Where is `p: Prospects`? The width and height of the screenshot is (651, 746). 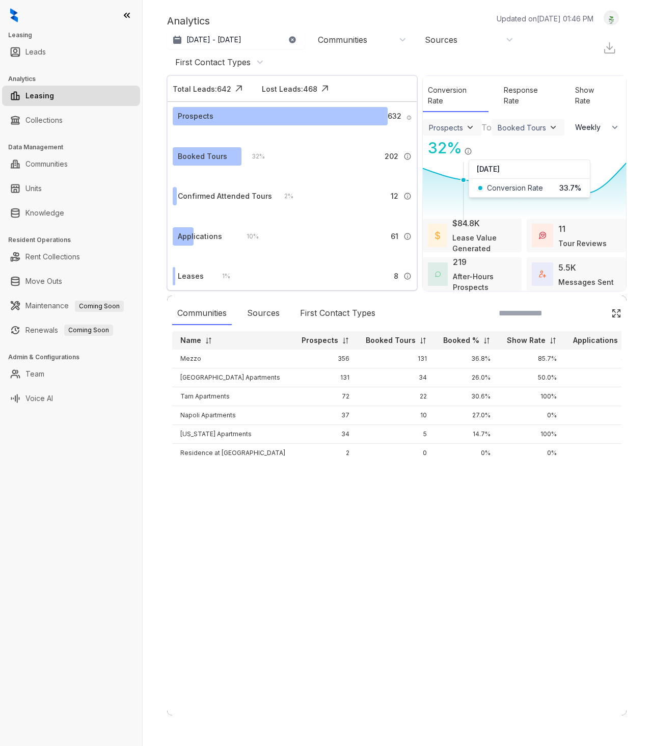 p: Prospects is located at coordinates (320, 340).